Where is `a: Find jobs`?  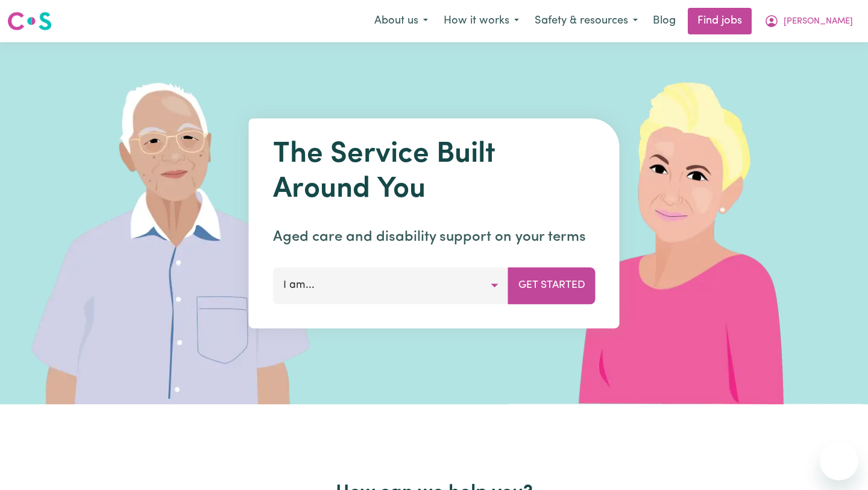
a: Find jobs is located at coordinates (720, 21).